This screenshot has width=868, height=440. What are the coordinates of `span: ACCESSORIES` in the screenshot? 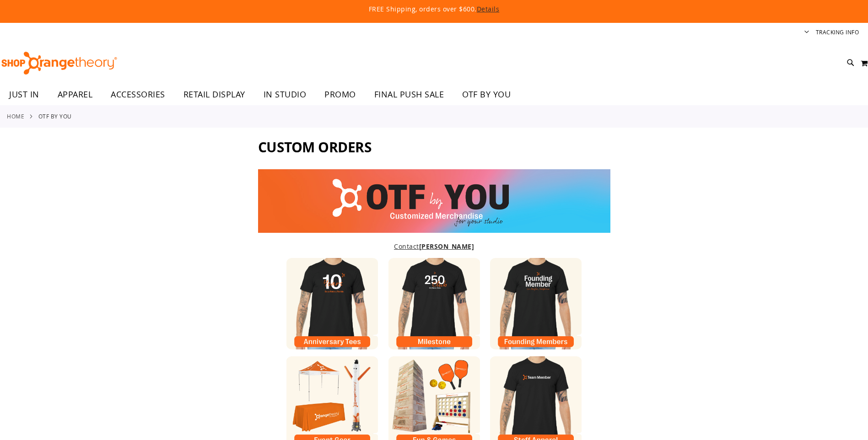 It's located at (138, 94).